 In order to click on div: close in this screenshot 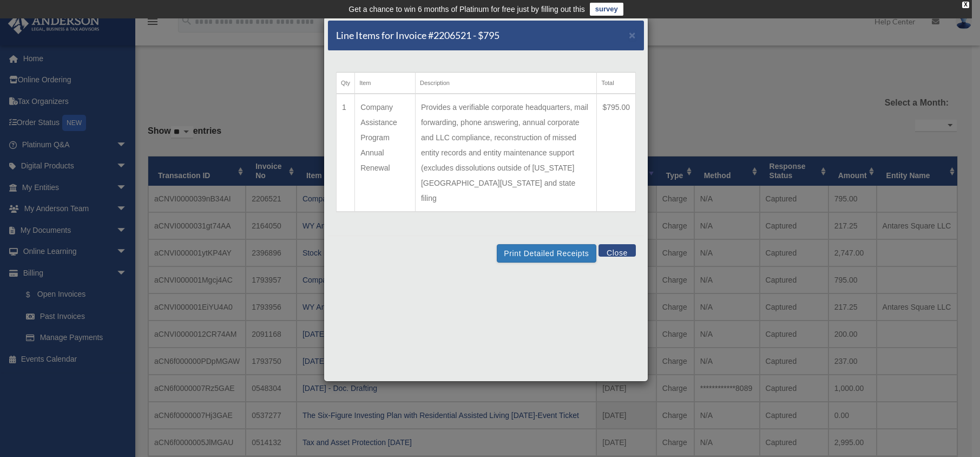, I will do `click(965, 5)`.